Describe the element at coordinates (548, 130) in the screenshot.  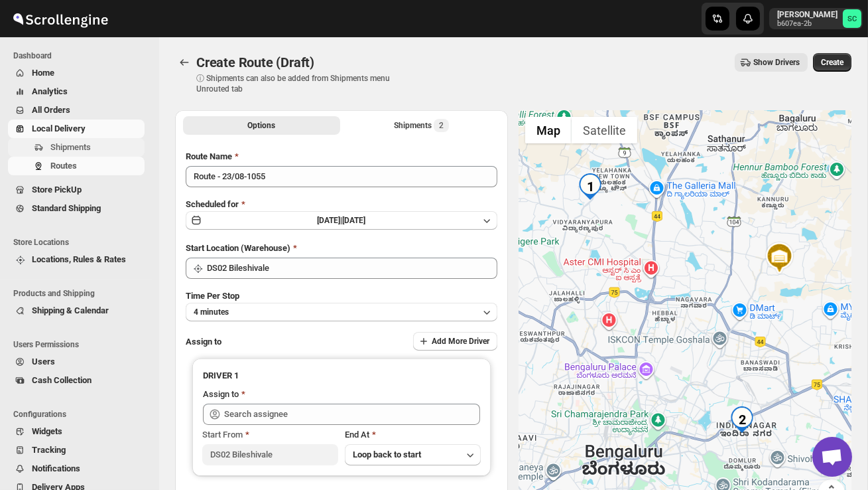
I see `button: Show street map` at that location.